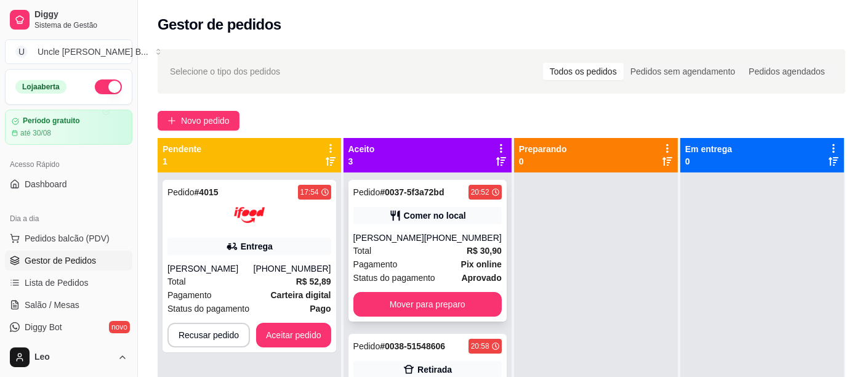  Describe the element at coordinates (361, 149) in the screenshot. I see `p: Aceito` at that location.